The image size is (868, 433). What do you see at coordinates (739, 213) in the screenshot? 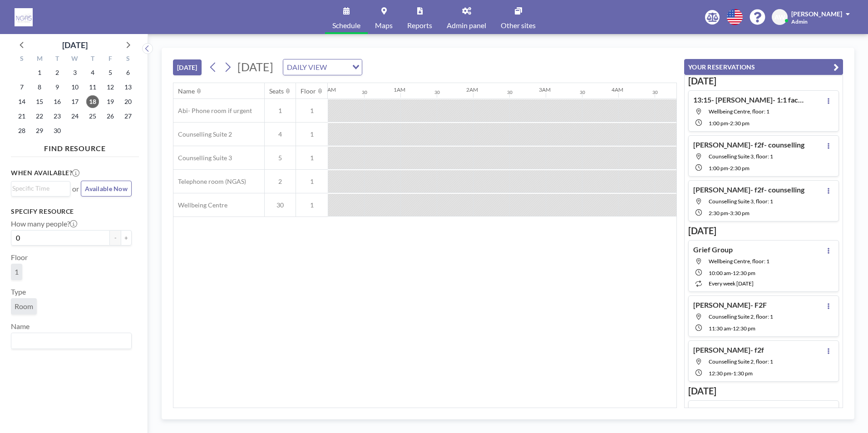
I see `span: 3:30 PM` at bounding box center [739, 213].